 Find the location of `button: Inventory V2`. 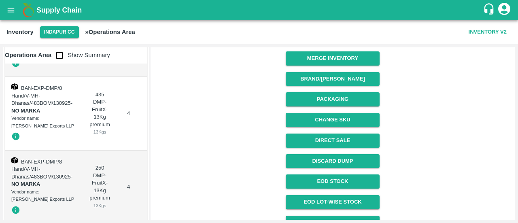

button: Inventory V2 is located at coordinates (488, 32).